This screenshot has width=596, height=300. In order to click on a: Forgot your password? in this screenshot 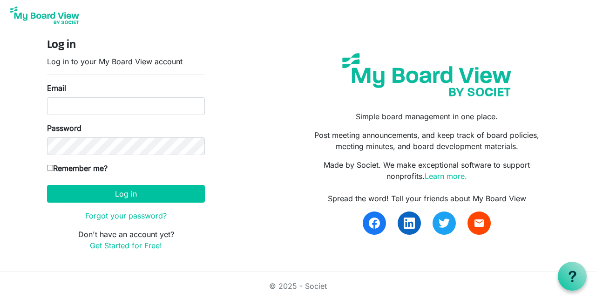, I will do `click(126, 216)`.